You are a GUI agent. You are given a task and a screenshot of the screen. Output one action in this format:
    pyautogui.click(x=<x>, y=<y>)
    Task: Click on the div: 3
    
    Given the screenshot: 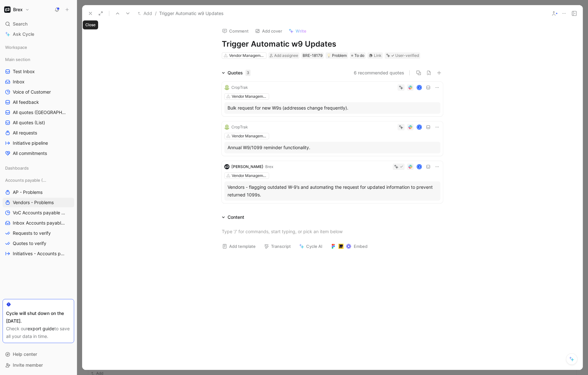 What is the action you would take?
    pyautogui.click(x=248, y=73)
    